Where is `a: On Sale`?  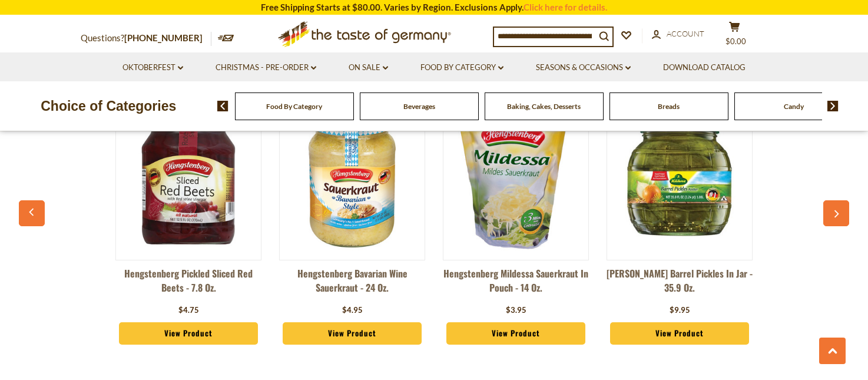 a: On Sale is located at coordinates (368, 67).